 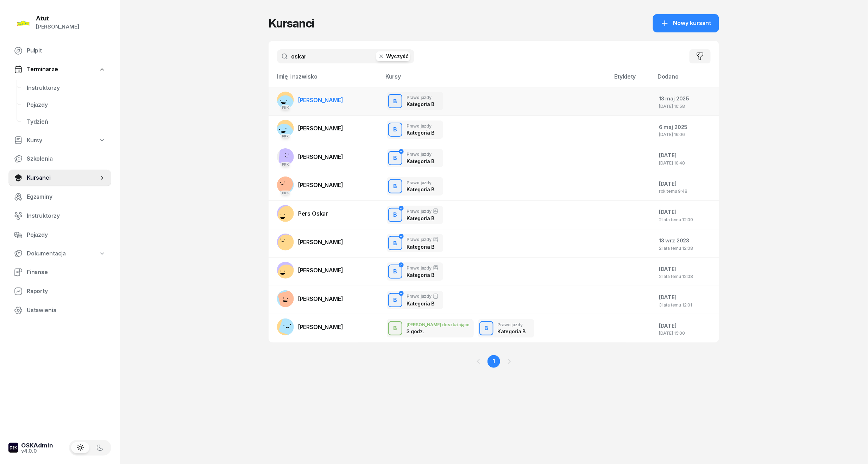 What do you see at coordinates (686, 276) in the screenshot?
I see `div: 2 lata temu 12:08` at bounding box center [686, 276].